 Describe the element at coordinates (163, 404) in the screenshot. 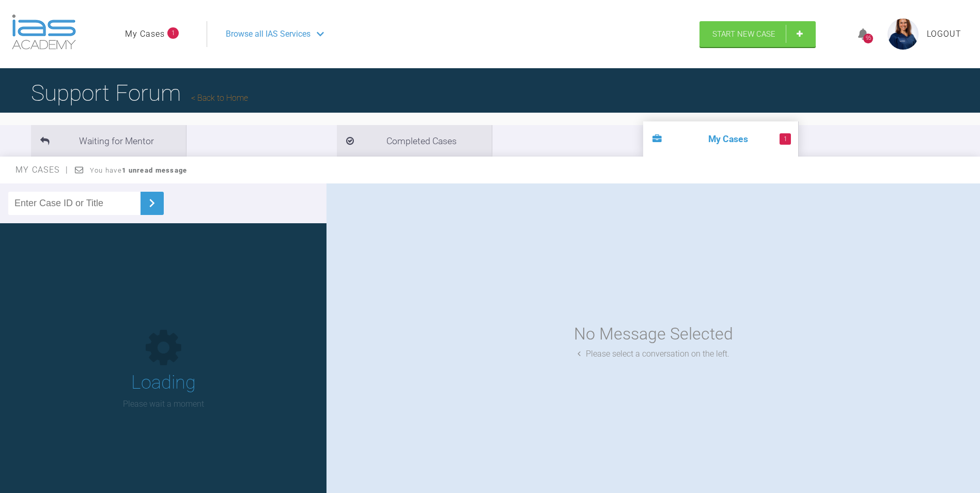

I see `p: Please wait a moment` at that location.